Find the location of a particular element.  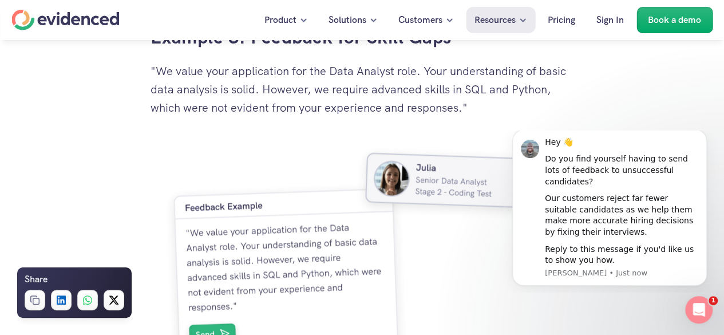

div: Our customers reject far fewer suitable candidates as we help them make more accurate hiring deci... is located at coordinates (126, 85).